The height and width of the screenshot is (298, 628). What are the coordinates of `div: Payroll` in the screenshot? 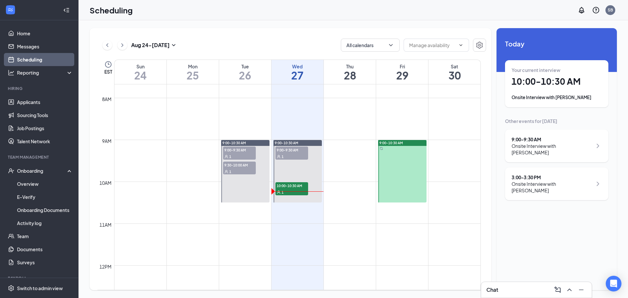 It's located at (40, 278).